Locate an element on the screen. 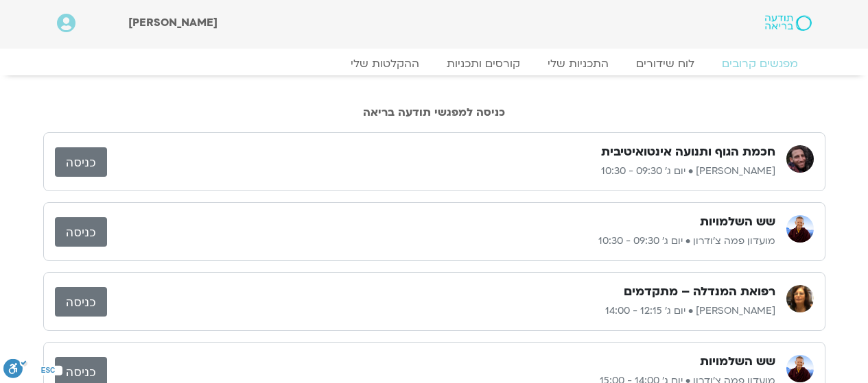 The width and height of the screenshot is (868, 383). a: התכניות שלי is located at coordinates (578, 64).